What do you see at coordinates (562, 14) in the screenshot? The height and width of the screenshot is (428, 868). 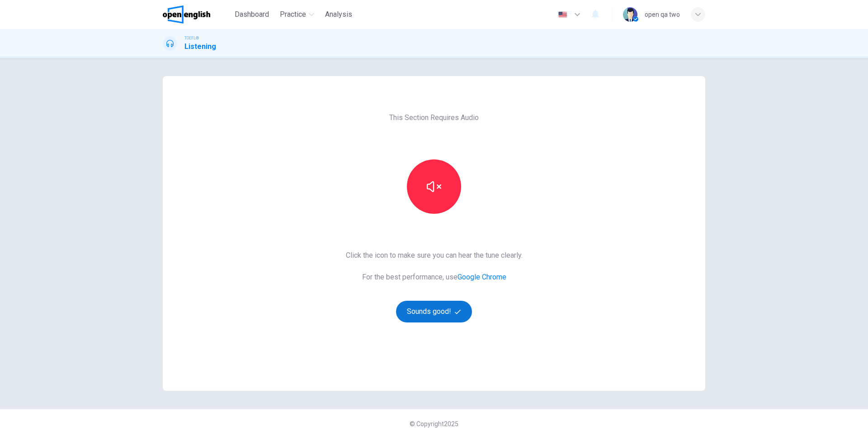 I see `img: en` at bounding box center [562, 14].